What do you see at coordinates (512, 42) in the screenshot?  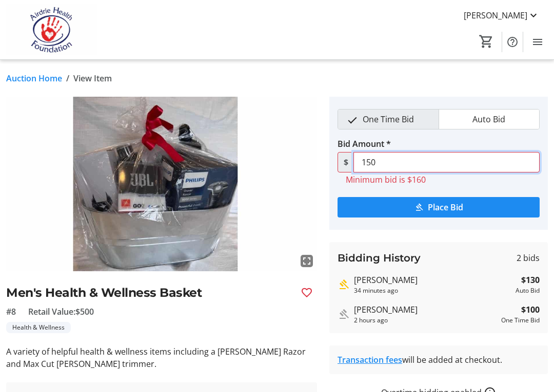 I see `button: Help` at bounding box center [512, 42].